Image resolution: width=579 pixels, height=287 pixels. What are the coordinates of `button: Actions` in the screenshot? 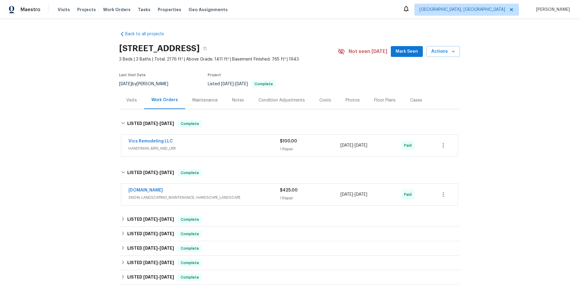 It's located at (443, 52).